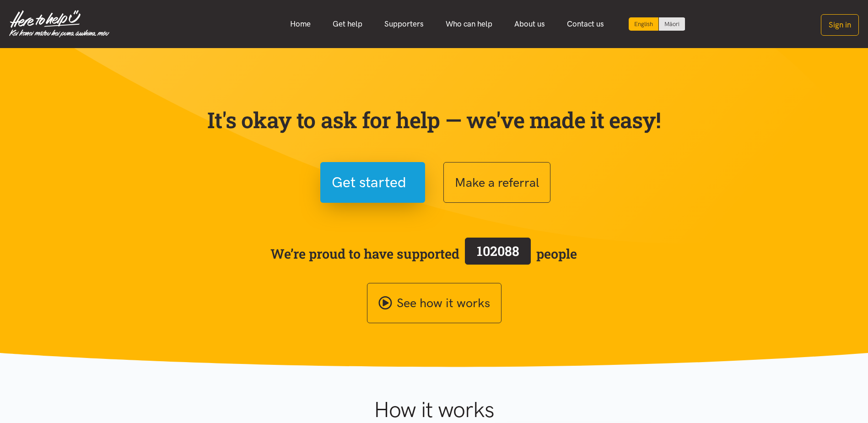 The width and height of the screenshot is (868, 423). Describe the element at coordinates (498, 254) in the screenshot. I see `a: 102088` at that location.